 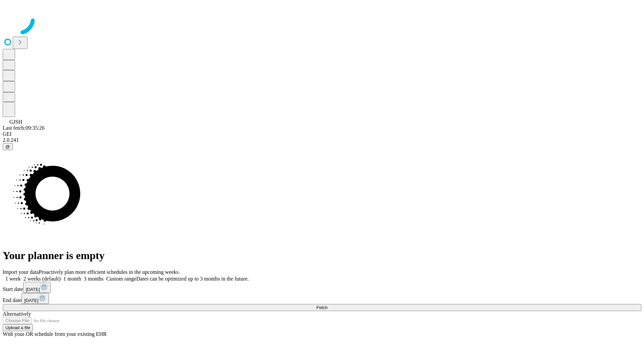 What do you see at coordinates (322, 255) in the screenshot?
I see `h1: Your planner is empty` at bounding box center [322, 255].